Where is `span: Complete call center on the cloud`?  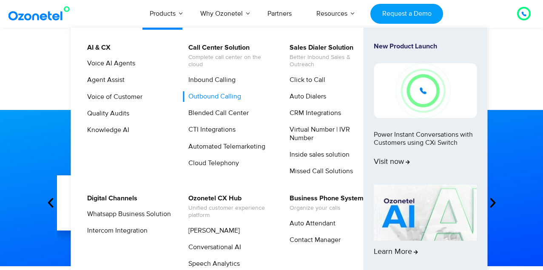
span: Complete call center on the cloud is located at coordinates (230, 61).